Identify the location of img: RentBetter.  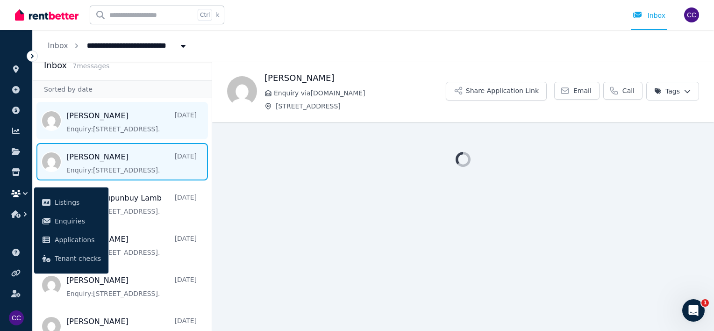
(47, 15).